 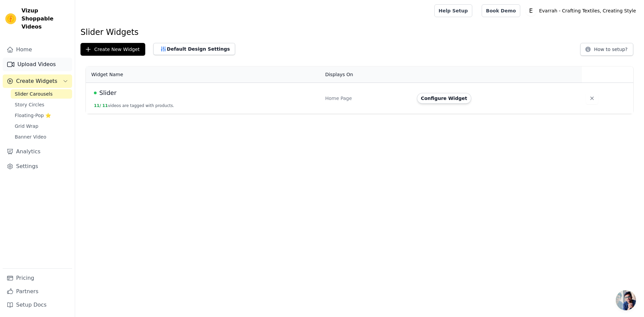 What do you see at coordinates (134, 106) in the screenshot?
I see `button: 11/ 11videos are tagged with products.` at bounding box center [134, 106].